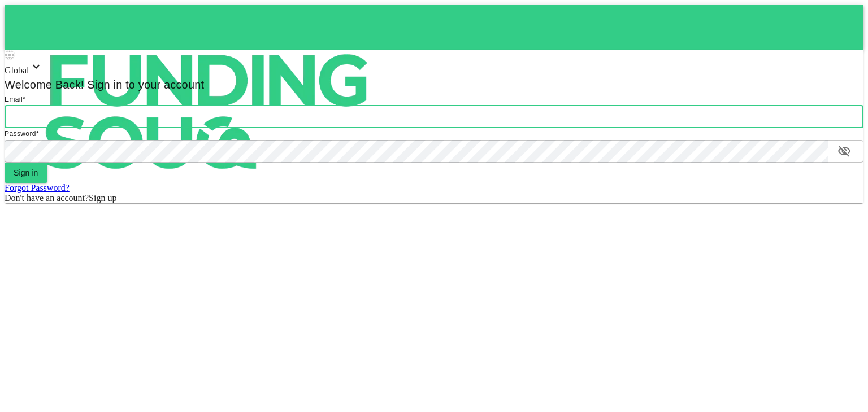  What do you see at coordinates (208, 112) in the screenshot?
I see `img: logo` at bounding box center [208, 112].